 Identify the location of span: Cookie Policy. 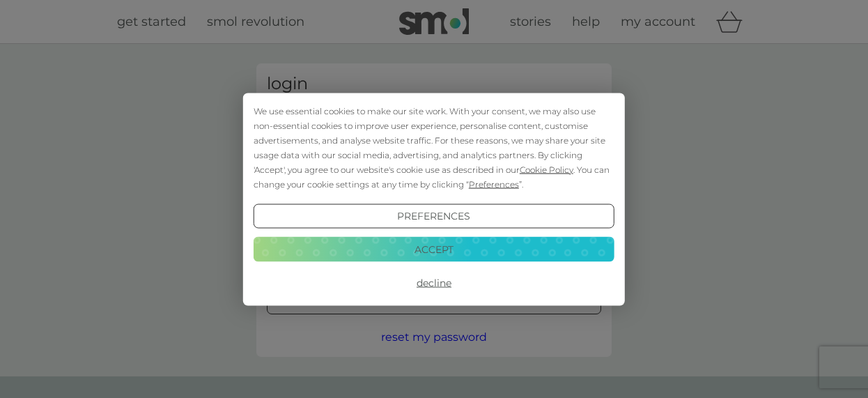
(546, 168).